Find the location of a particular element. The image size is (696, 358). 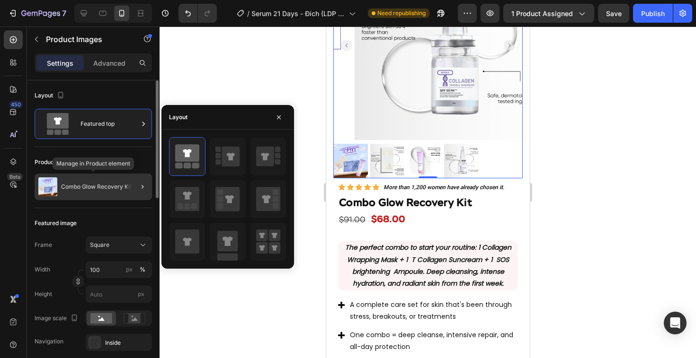

button: Carousel Back Arrow is located at coordinates (20, 19).